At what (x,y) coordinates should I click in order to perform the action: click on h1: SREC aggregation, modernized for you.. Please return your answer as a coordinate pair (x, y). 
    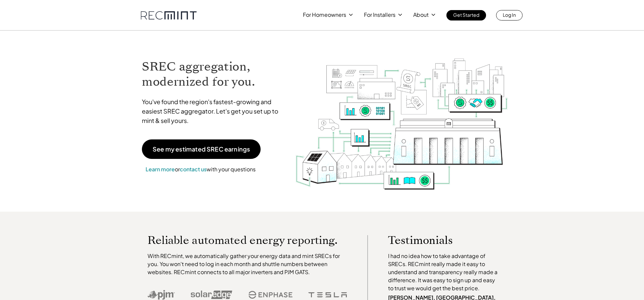
    Looking at the image, I should click on (213, 74).